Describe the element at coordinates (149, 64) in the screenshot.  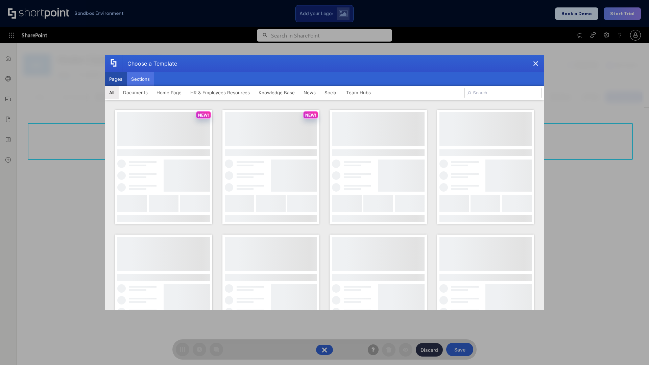
I see `div: Choose a Template` at that location.